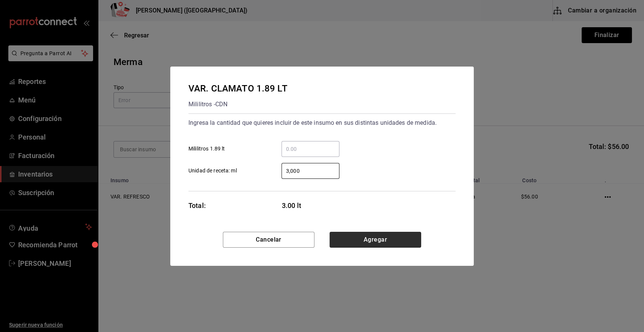  Describe the element at coordinates (375, 240) in the screenshot. I see `button: Agregar` at that location.